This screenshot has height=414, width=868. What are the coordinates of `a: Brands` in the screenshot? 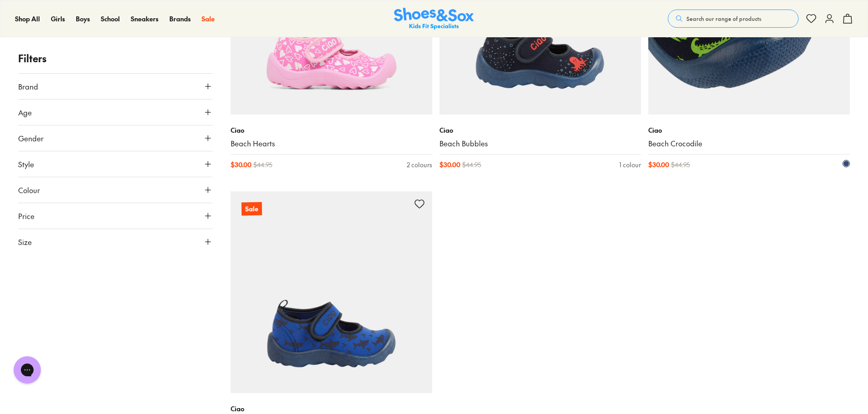 It's located at (180, 19).